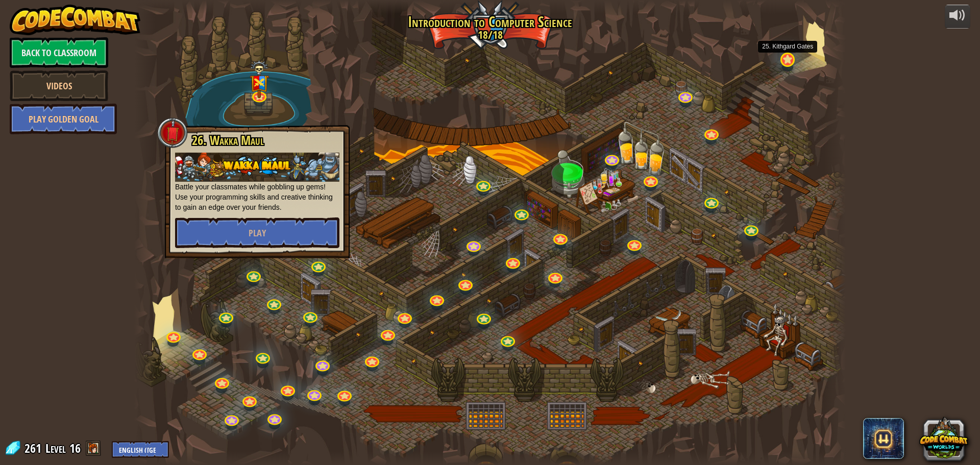 This screenshot has height=465, width=980. What do you see at coordinates (257, 182) in the screenshot?
I see `p: Battle your classmates while gobbling up gems! Use your programming skills and creative thinking ...` at bounding box center [257, 182].